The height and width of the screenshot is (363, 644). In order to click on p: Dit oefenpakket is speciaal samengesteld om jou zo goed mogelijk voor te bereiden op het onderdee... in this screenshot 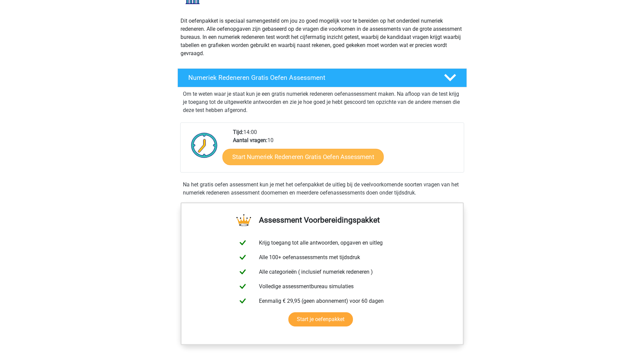, I will do `click(322, 37)`.